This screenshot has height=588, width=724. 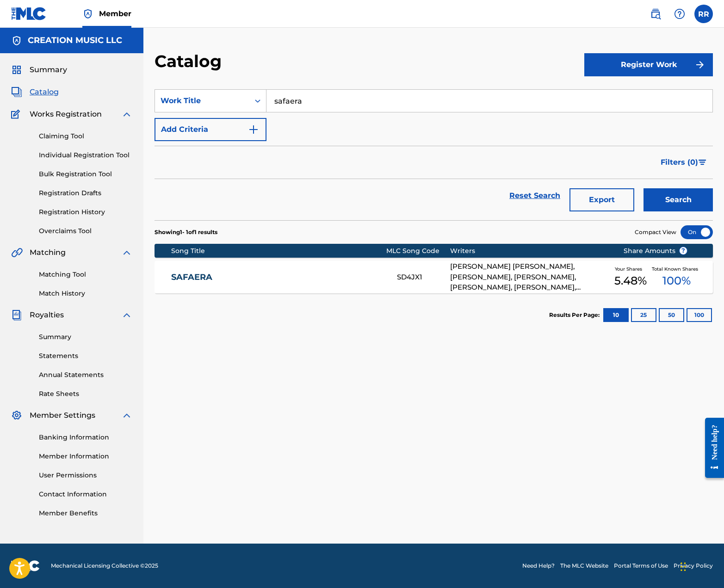 I want to click on img: 9d2ae6d4665cec9f34b9.svg, so click(x=253, y=129).